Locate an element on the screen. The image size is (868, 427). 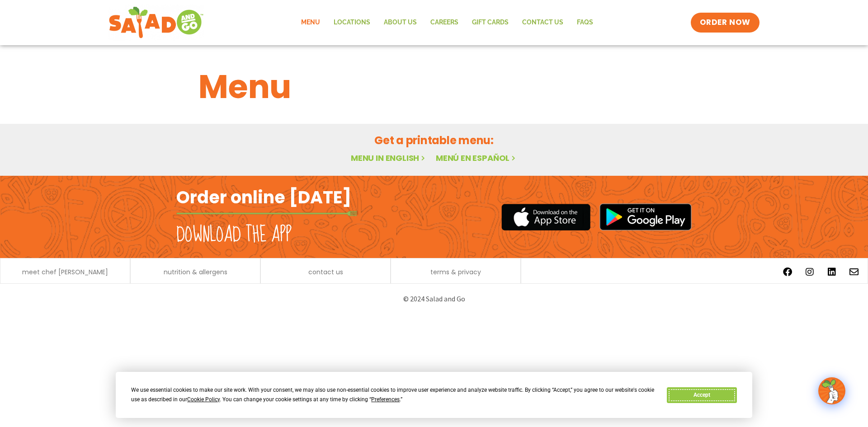
a: Menu is located at coordinates (311, 23).